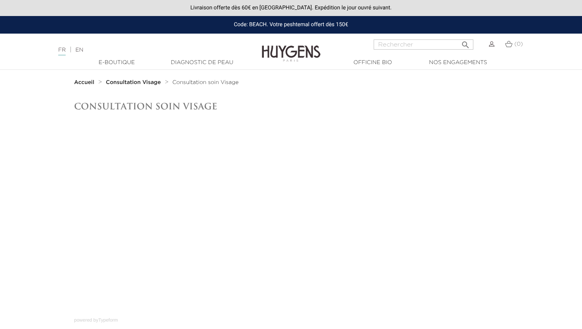 The height and width of the screenshot is (329, 582). What do you see at coordinates (133, 82) in the screenshot?
I see `strong: Consultation Visage` at bounding box center [133, 82].